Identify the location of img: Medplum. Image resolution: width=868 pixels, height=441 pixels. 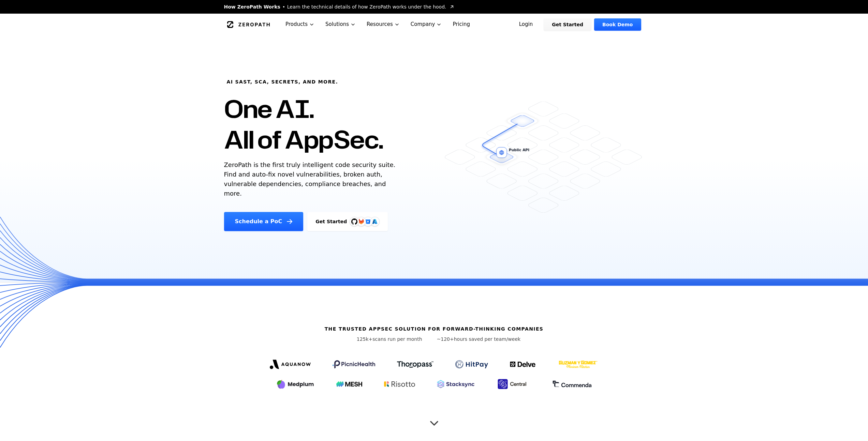
(295, 384).